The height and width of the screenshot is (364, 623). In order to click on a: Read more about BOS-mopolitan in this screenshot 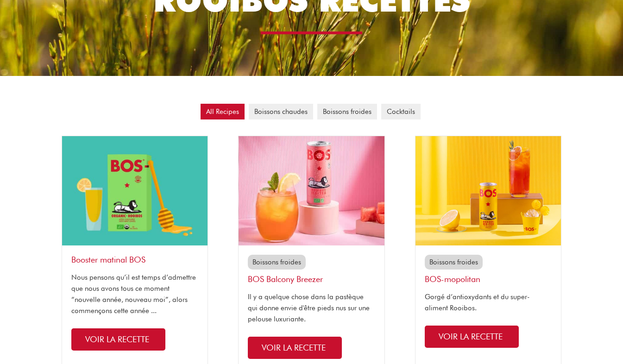, I will do `click(471, 337)`.